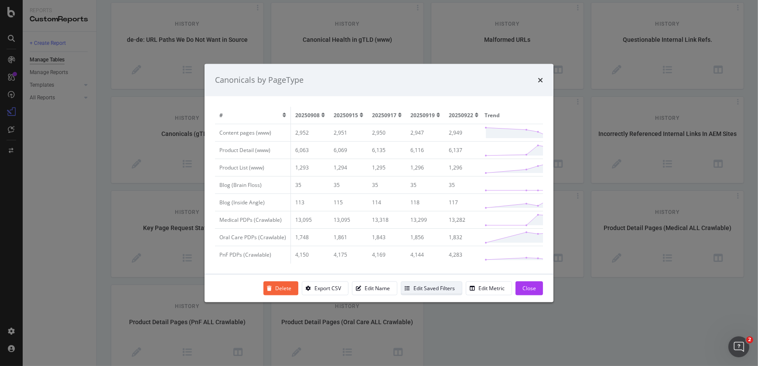 Image resolution: width=758 pixels, height=366 pixels. What do you see at coordinates (325, 288) in the screenshot?
I see `button: Export CSV` at bounding box center [325, 288].